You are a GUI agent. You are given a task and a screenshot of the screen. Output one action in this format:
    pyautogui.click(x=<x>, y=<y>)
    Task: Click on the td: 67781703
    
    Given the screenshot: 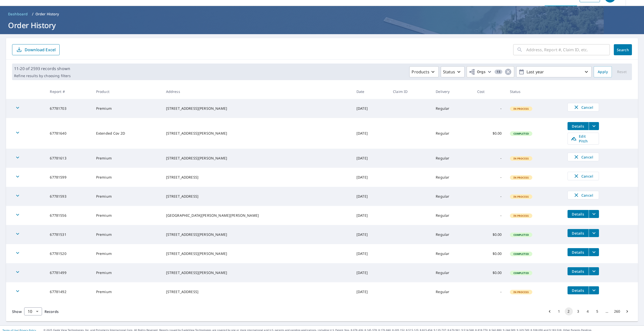 What is the action you would take?
    pyautogui.click(x=69, y=109)
    